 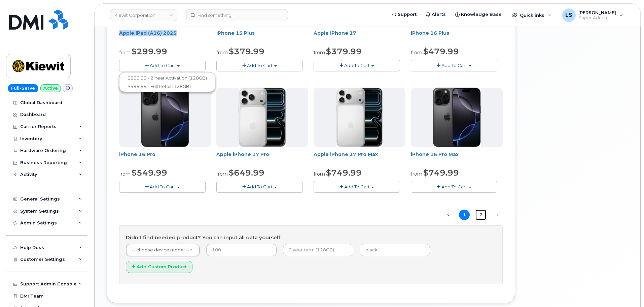 I want to click on a: Apple iPhone 17 Pro, so click(x=242, y=154).